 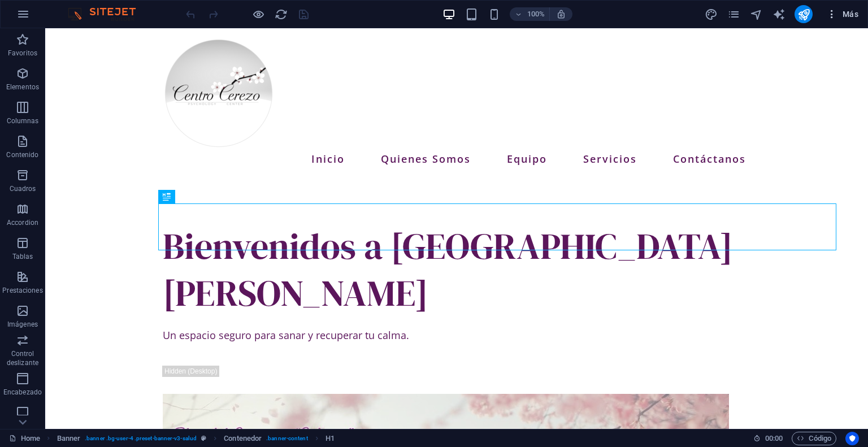 What do you see at coordinates (23, 87) in the screenshot?
I see `p: Elementos` at bounding box center [23, 87].